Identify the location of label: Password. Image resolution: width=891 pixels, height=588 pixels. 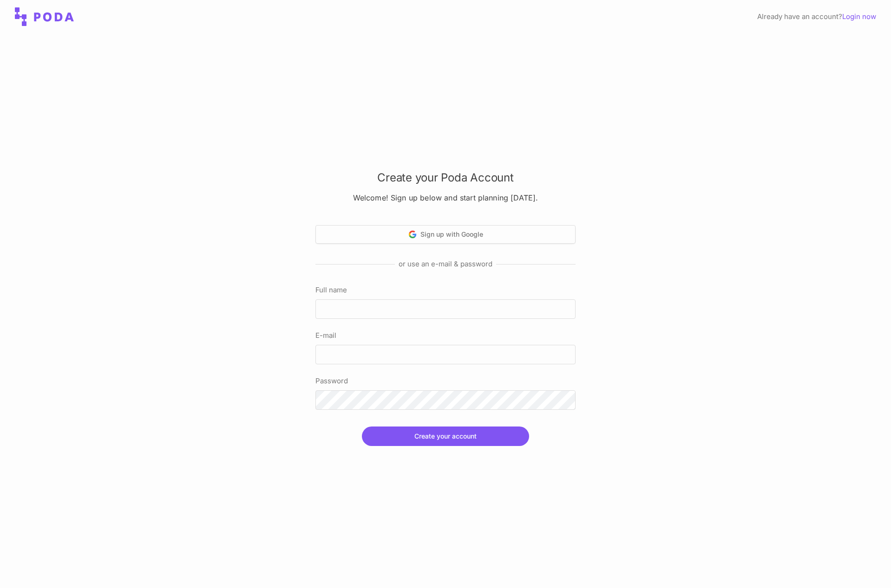
(445, 381).